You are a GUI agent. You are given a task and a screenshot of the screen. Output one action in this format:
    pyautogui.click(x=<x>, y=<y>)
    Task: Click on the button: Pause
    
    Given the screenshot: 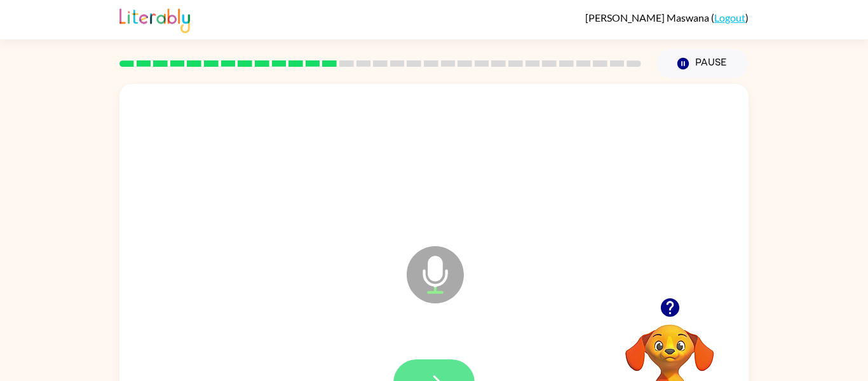 What is the action you would take?
    pyautogui.click(x=703, y=64)
    